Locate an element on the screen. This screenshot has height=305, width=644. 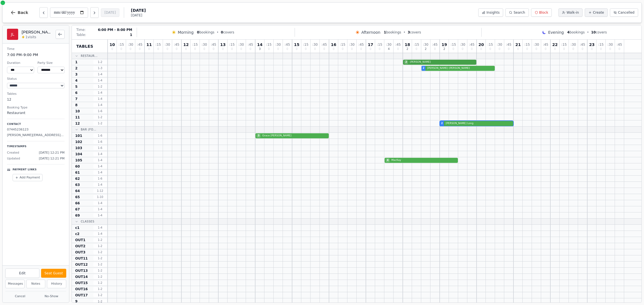
span: 61 is located at coordinates (77, 173).